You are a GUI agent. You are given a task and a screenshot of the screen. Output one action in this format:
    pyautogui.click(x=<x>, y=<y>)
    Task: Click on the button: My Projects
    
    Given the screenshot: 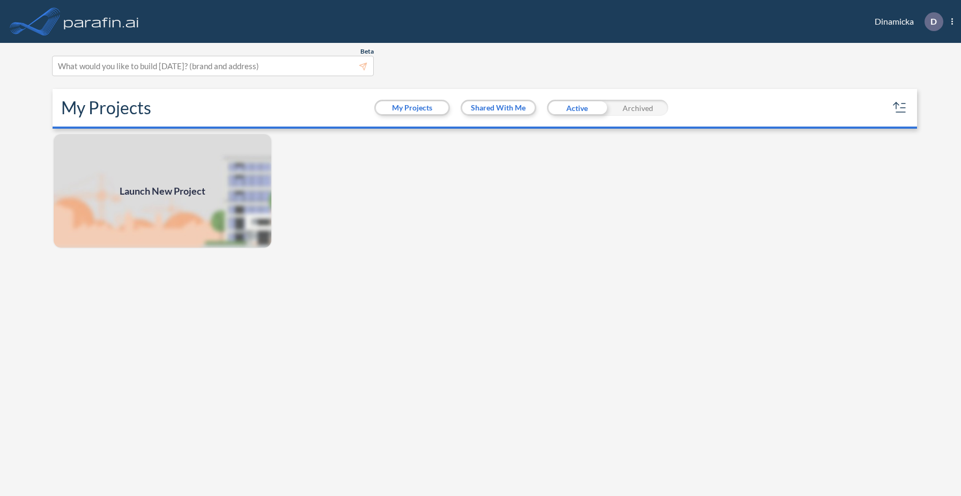 What is the action you would take?
    pyautogui.click(x=412, y=108)
    